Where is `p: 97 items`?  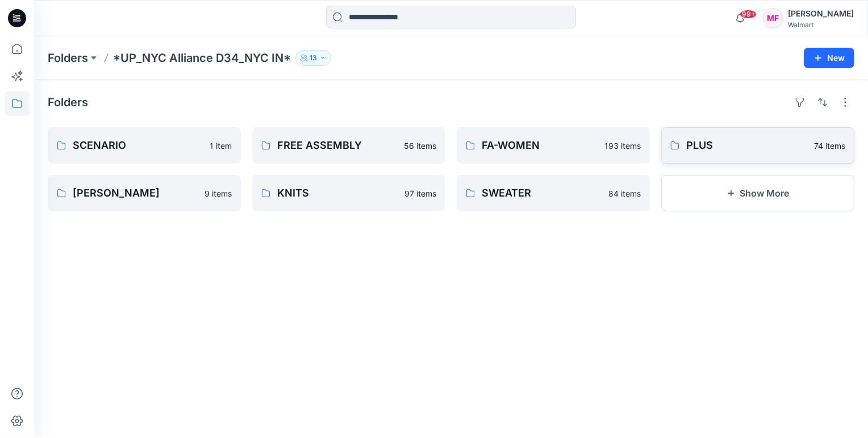 p: 97 items is located at coordinates (420, 193).